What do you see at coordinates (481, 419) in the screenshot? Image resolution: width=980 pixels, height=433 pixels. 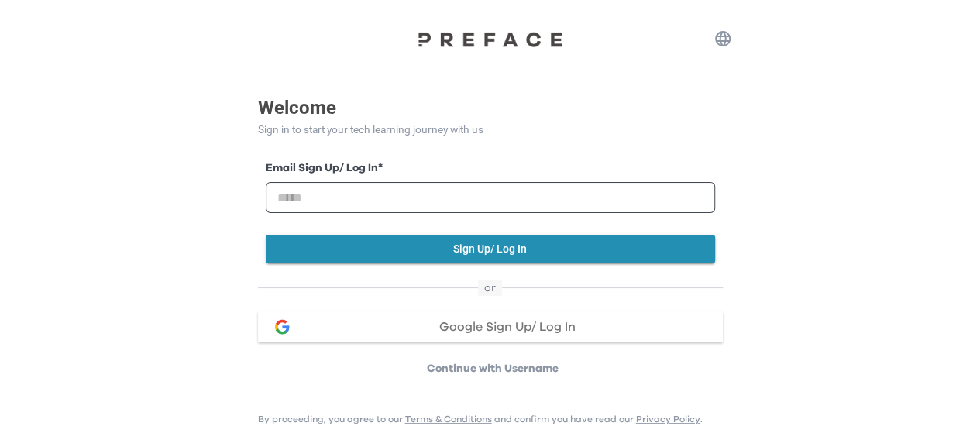 I see `p: By proceeding, you agree to our and confirm you have read our .` at bounding box center [481, 419].